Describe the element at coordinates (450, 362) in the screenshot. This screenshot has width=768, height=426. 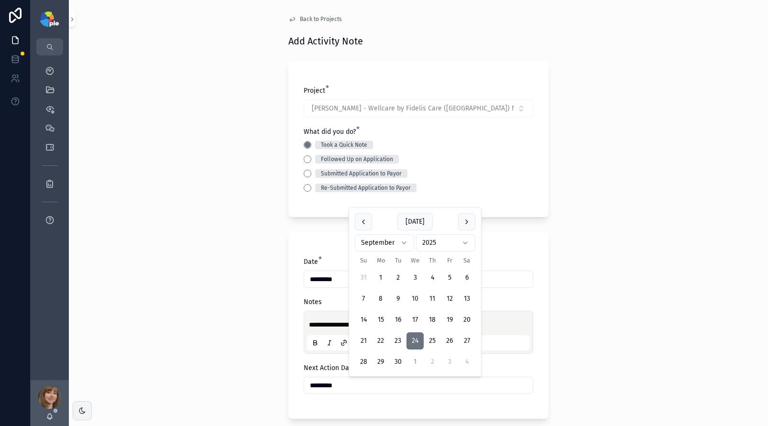
I see `button: Friday, October 3rd, 2025` at that location.